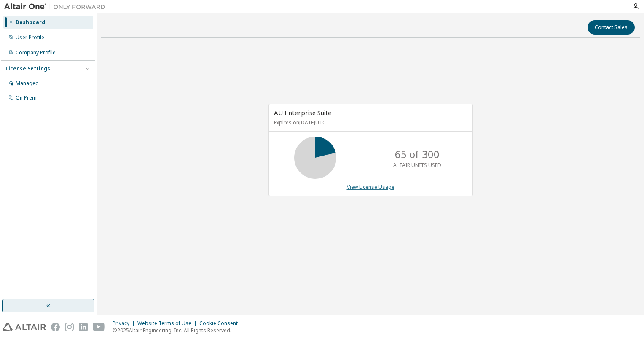 Image resolution: width=644 pixels, height=339 pixels. Describe the element at coordinates (125, 323) in the screenshot. I see `div: Privacy` at that location.